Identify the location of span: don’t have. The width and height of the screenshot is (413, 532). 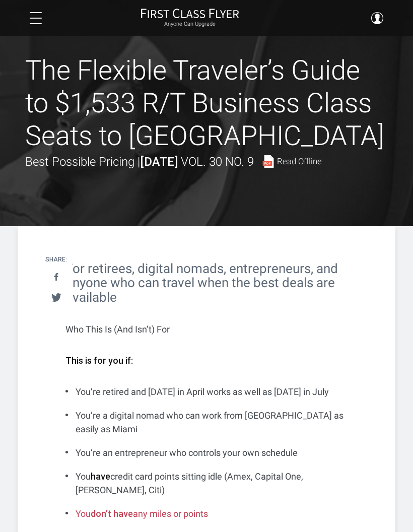
(112, 513).